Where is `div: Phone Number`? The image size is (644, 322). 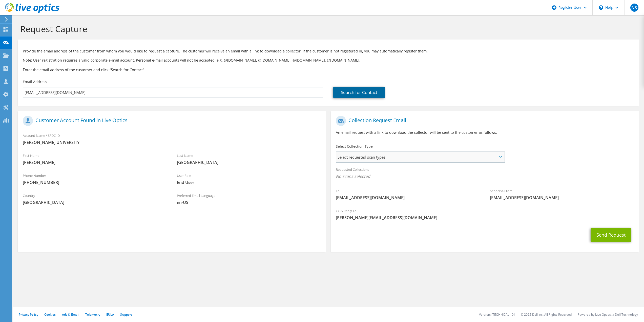
div: Phone Number is located at coordinates (94, 179).